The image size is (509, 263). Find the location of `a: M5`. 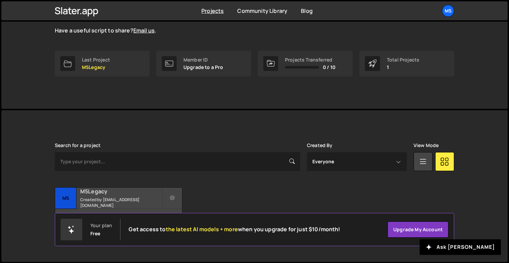

a: M5 is located at coordinates (448, 11).